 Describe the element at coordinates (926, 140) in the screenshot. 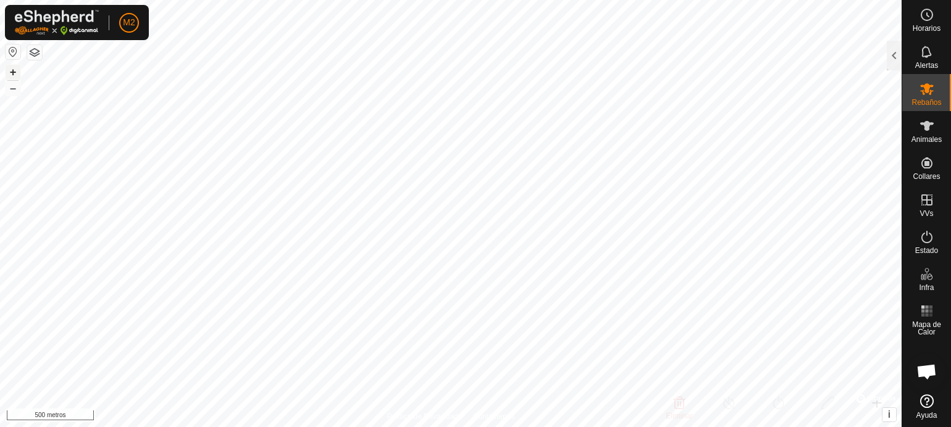

I see `font: Animales` at that location.